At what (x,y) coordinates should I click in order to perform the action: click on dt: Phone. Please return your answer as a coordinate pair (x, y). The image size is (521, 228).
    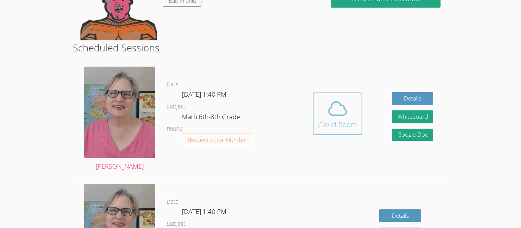
    Looking at the image, I should click on (175, 129).